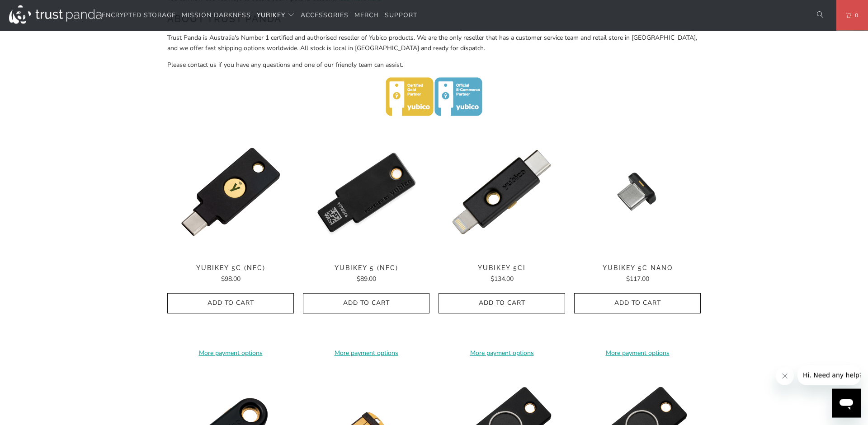  Describe the element at coordinates (276, 16) in the screenshot. I see `summary: YubiKey` at that location.